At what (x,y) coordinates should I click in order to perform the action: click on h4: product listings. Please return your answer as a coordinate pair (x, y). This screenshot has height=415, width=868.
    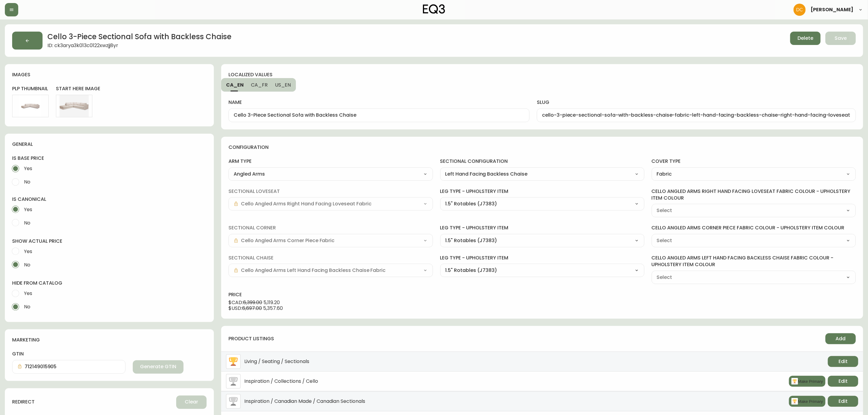
    Looking at the image, I should click on (524, 339).